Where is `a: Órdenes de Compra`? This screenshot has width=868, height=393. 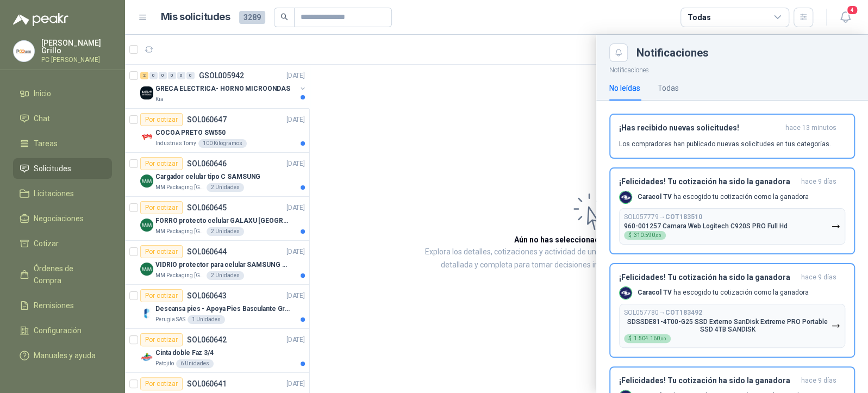
a: Órdenes de Compra is located at coordinates (63, 274).